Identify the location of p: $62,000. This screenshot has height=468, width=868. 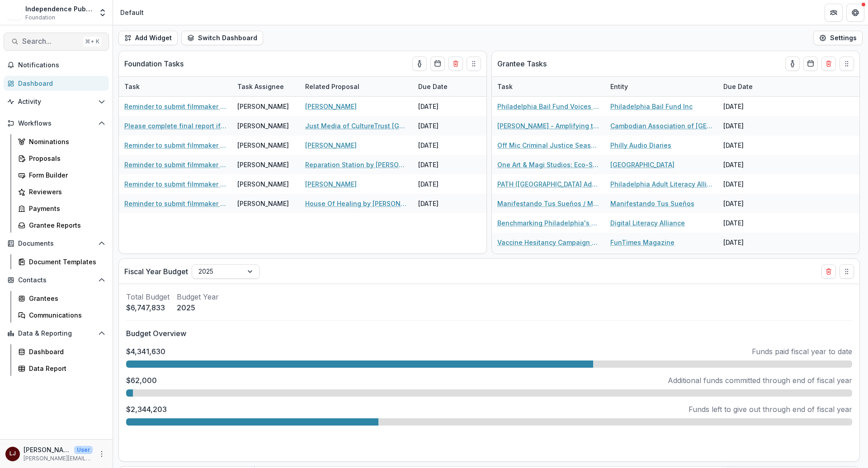
(141, 380).